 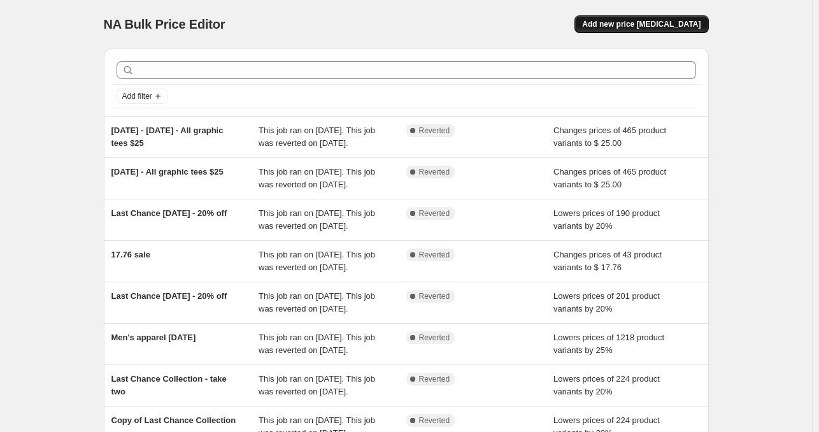 I want to click on span: 17.76 sale, so click(x=130, y=254).